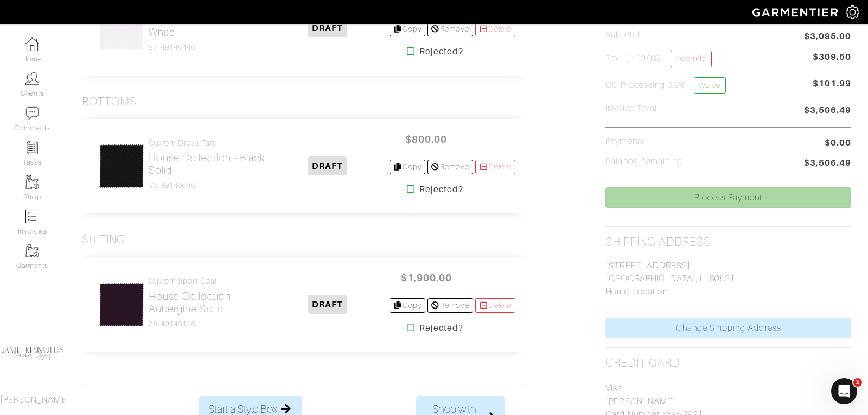  What do you see at coordinates (208, 281) in the screenshot?
I see `h4: Custom Sport Coat` at bounding box center [208, 281].